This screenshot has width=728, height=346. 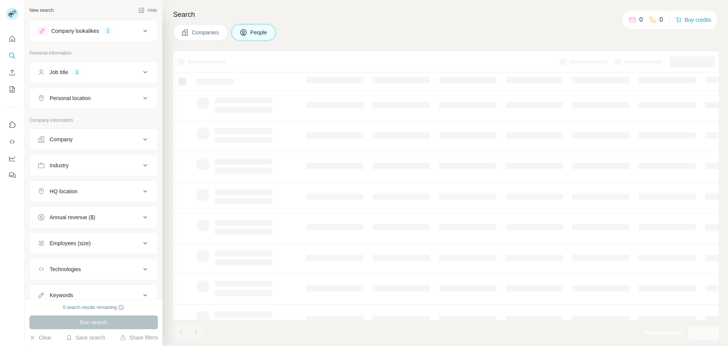 What do you see at coordinates (12, 125) in the screenshot?
I see `button: Use Surfe on LinkedIn` at bounding box center [12, 125].